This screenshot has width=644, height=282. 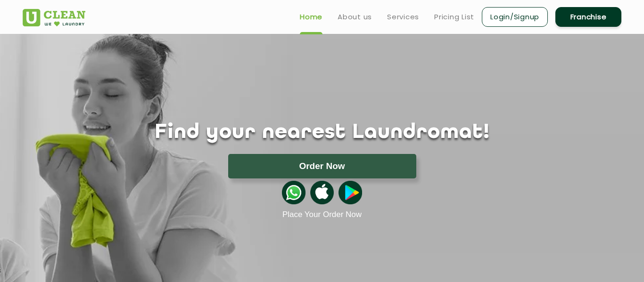 What do you see at coordinates (293, 192) in the screenshot?
I see `img: whatsappicon.png` at bounding box center [293, 192].